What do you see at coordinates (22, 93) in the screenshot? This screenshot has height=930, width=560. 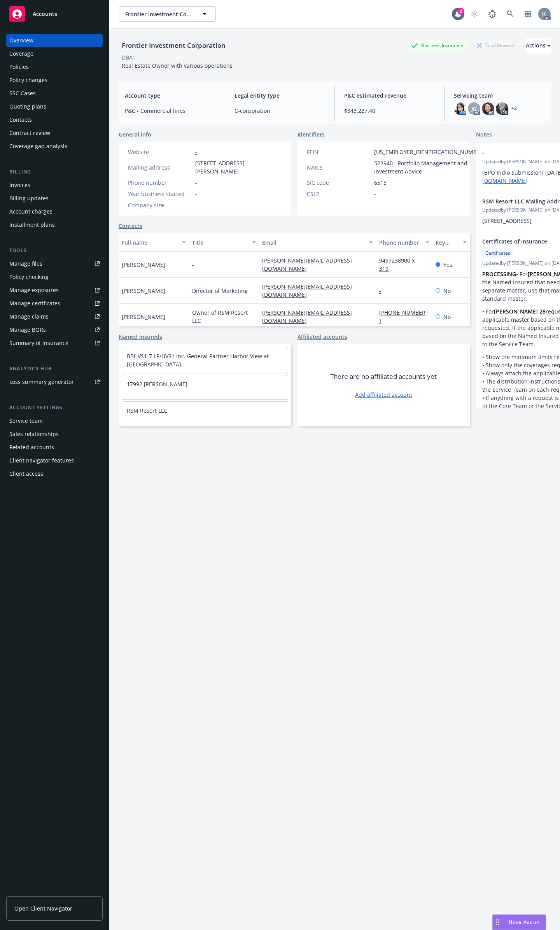 I see `div: SSC Cases` at bounding box center [22, 93].